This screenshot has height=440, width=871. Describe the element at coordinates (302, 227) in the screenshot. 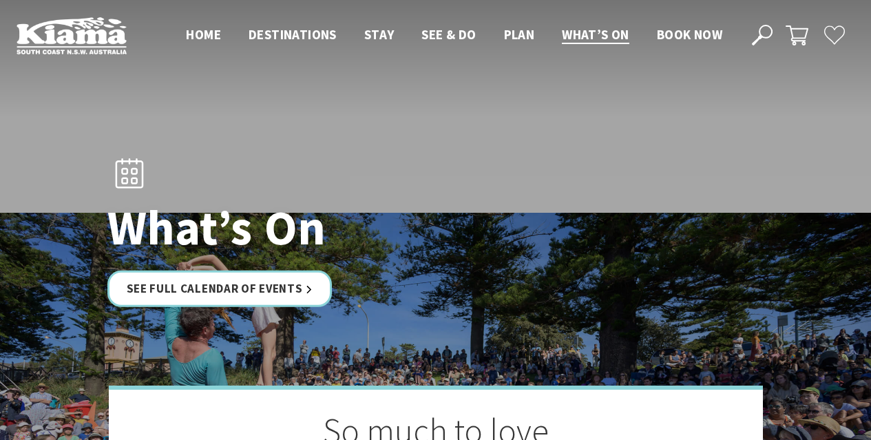

I see `h1: What’s On` at that location.